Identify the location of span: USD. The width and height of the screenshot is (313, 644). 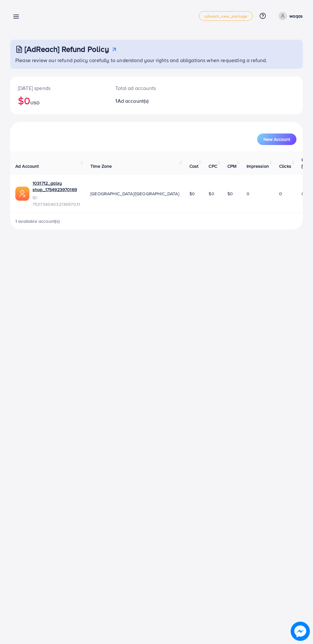
(35, 103).